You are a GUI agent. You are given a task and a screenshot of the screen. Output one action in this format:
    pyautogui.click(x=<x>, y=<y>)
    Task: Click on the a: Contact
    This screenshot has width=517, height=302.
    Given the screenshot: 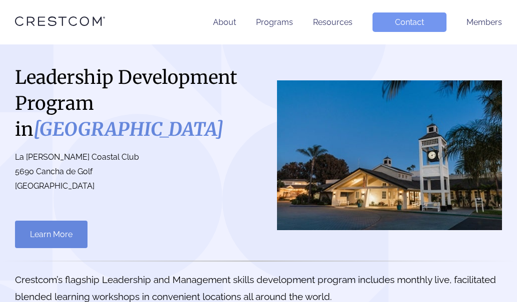 What is the action you would take?
    pyautogui.click(x=409, y=22)
    